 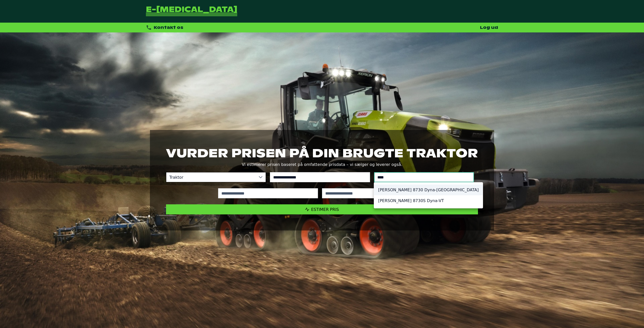 What do you see at coordinates (169, 27) in the screenshot?
I see `span: Kontakt os` at bounding box center [169, 27].